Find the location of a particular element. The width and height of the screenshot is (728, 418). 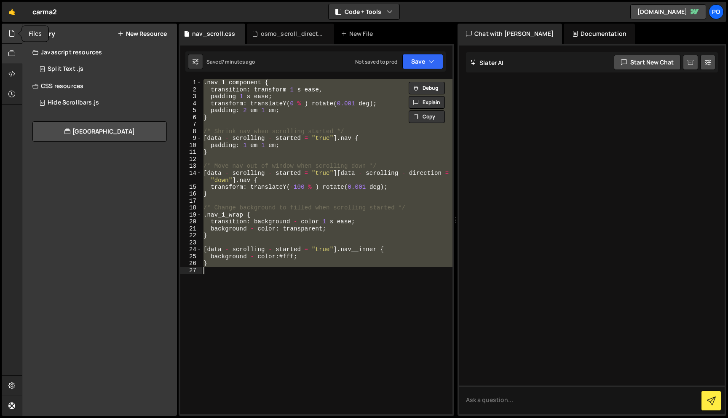

button: Debug is located at coordinates (427, 88).